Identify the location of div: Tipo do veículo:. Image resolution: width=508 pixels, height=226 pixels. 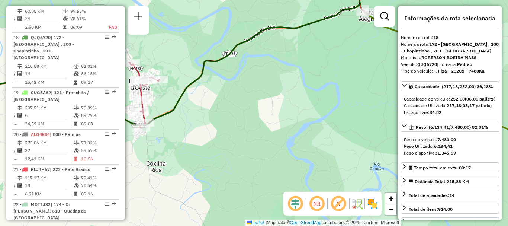
(450, 71).